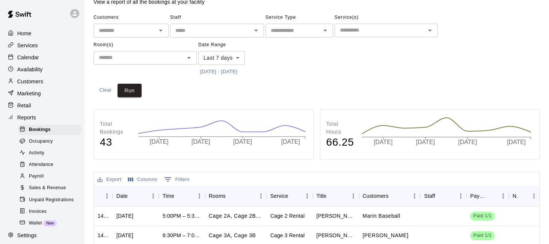 The height and width of the screenshot is (244, 549). I want to click on span: Sales & Revenue, so click(47, 188).